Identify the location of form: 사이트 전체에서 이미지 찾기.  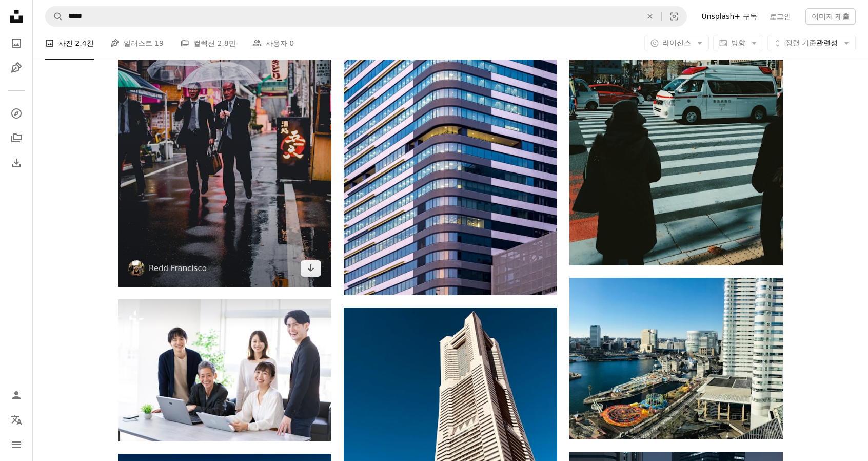
(365, 17).